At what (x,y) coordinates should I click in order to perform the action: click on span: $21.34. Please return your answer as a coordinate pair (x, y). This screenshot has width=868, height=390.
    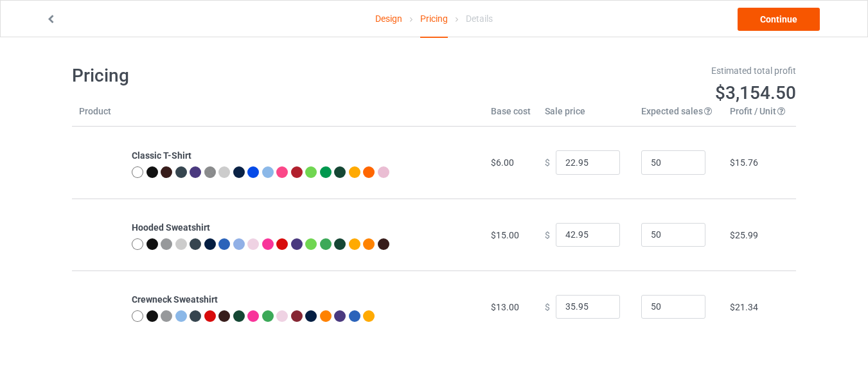
    Looking at the image, I should click on (744, 307).